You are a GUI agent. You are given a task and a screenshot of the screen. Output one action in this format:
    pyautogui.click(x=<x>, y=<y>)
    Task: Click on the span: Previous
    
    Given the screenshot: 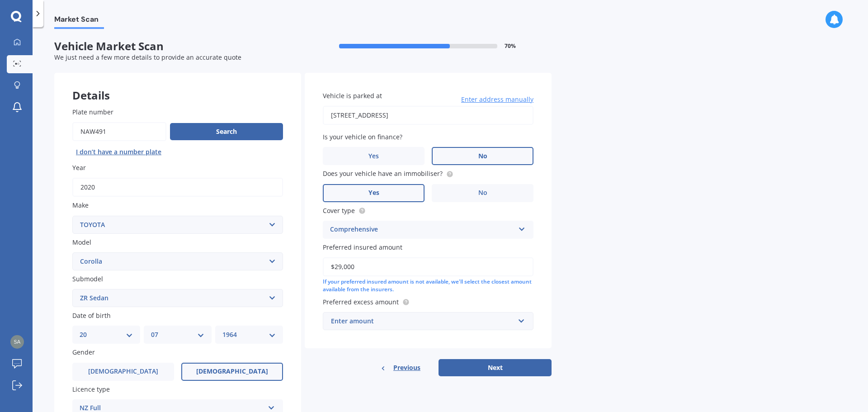 What is the action you would take?
    pyautogui.click(x=407, y=368)
    